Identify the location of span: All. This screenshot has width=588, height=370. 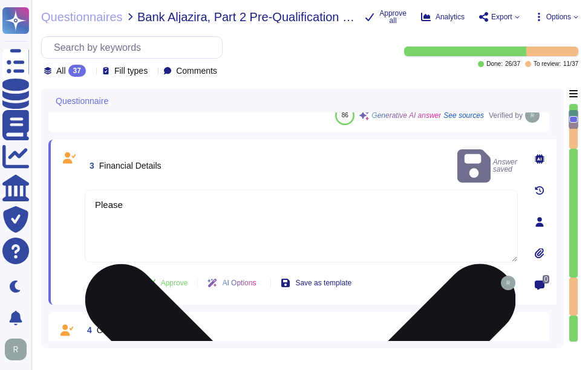
(61, 70).